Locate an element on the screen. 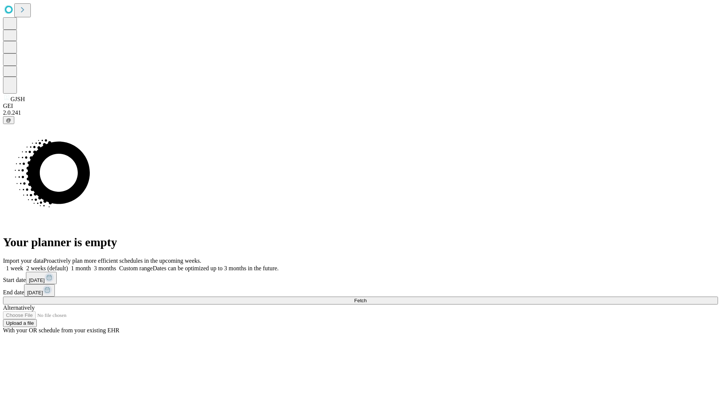  div: End date is located at coordinates (361, 290).